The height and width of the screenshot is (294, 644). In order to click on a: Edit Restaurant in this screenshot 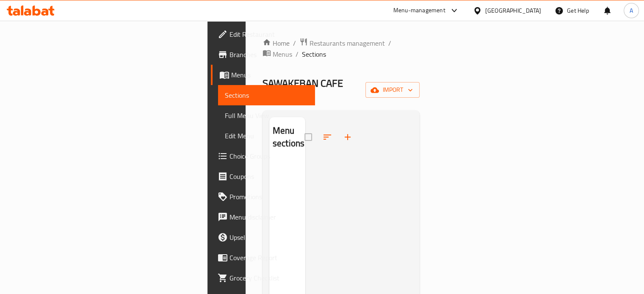, I will do `click(263, 34)`.